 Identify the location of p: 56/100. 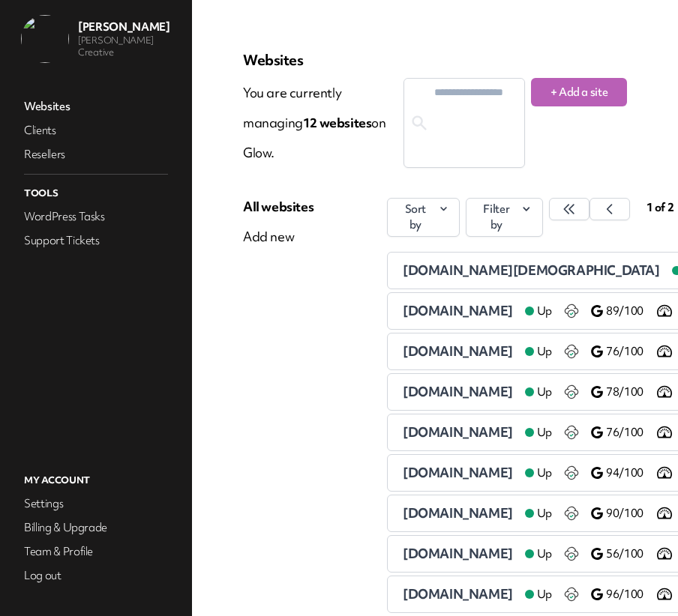
(630, 554).